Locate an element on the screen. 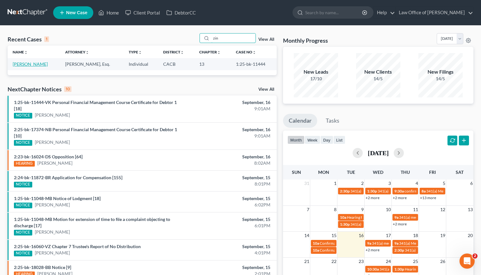  div: 1 is located at coordinates (47, 39).